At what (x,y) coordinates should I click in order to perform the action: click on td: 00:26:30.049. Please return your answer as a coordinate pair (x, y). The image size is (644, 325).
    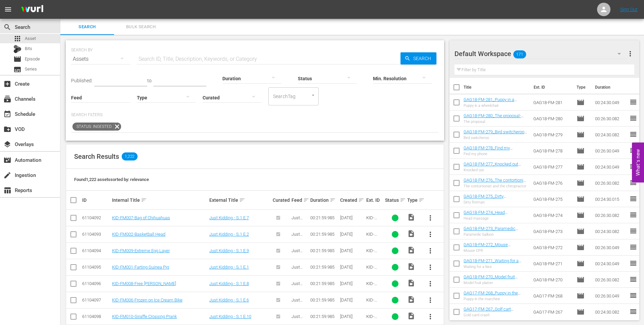
    Looking at the image, I should click on (611, 296).